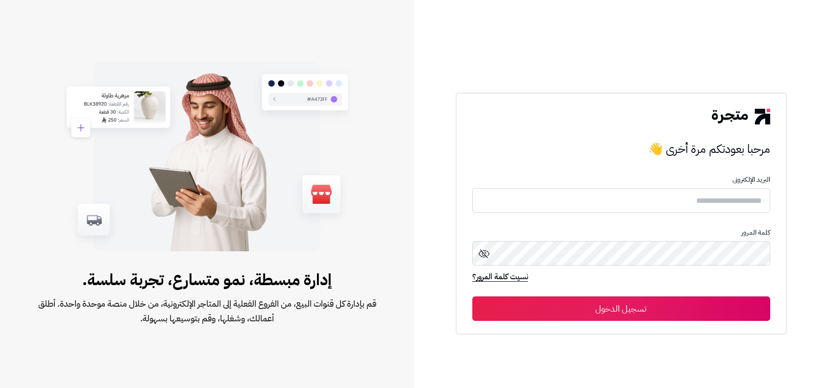  I want to click on button: تسجيل الدخول, so click(621, 308).